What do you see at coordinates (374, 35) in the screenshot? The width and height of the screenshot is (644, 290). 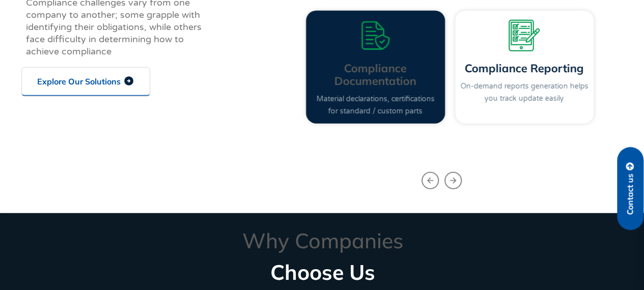 I see `img: A secure document` at bounding box center [374, 35].